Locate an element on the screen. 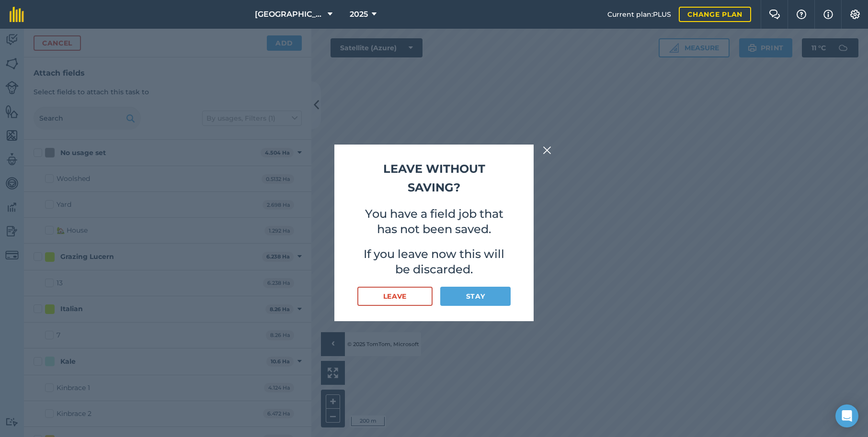  img: A cog icon is located at coordinates (855, 14).